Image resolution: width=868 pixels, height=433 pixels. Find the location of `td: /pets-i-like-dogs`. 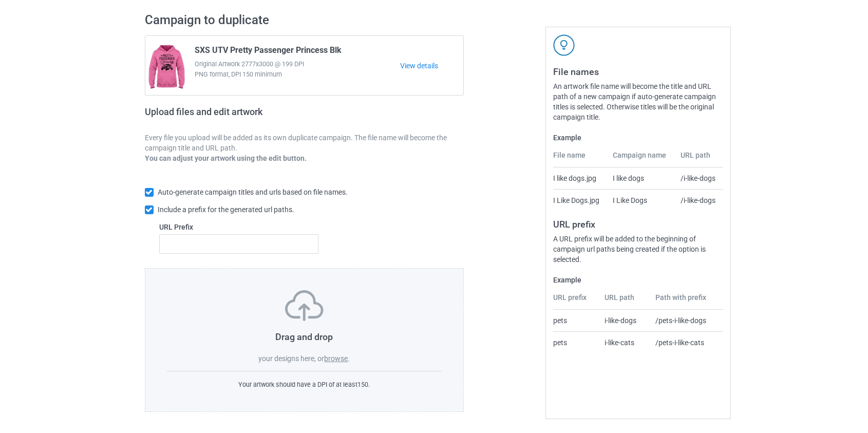

td: /pets-i-like-dogs is located at coordinates (686, 321).